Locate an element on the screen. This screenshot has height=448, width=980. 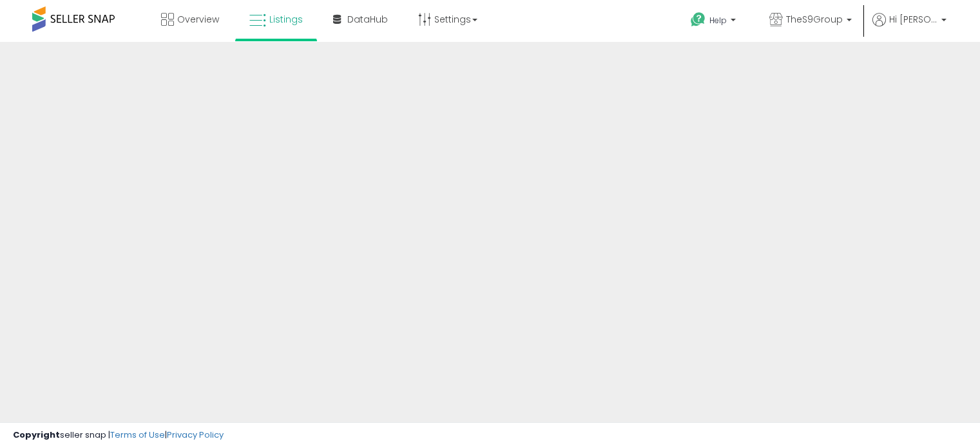
a: Privacy Policy is located at coordinates (196, 434).